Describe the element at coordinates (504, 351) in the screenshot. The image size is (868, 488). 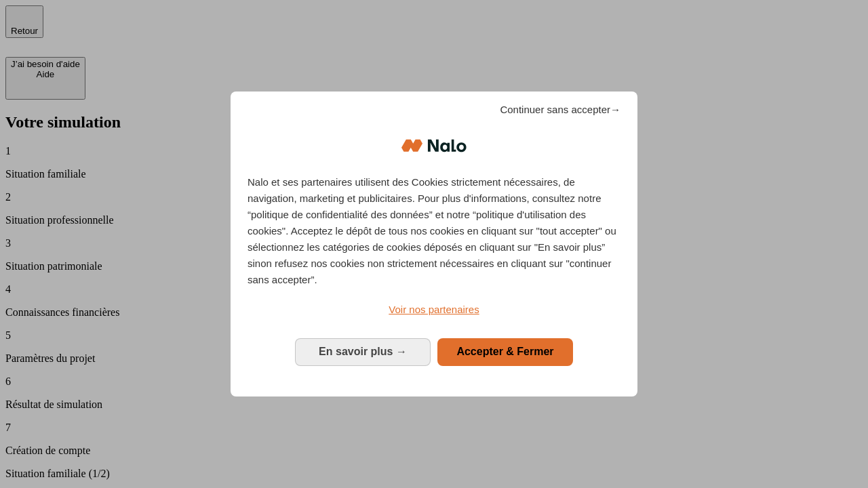
I see `span: Accepter & Fermer` at that location.